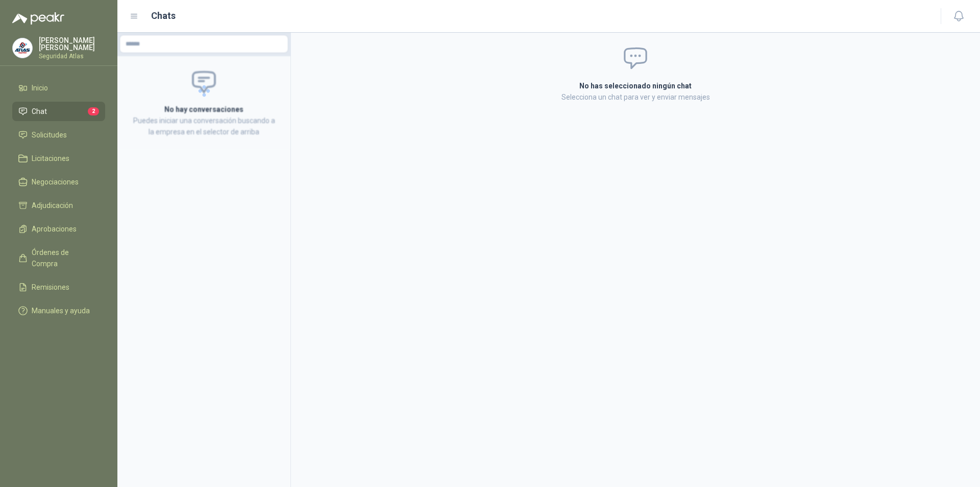 This screenshot has width=980, height=487. Describe the element at coordinates (59, 182) in the screenshot. I see `a: Negociaciones` at that location.